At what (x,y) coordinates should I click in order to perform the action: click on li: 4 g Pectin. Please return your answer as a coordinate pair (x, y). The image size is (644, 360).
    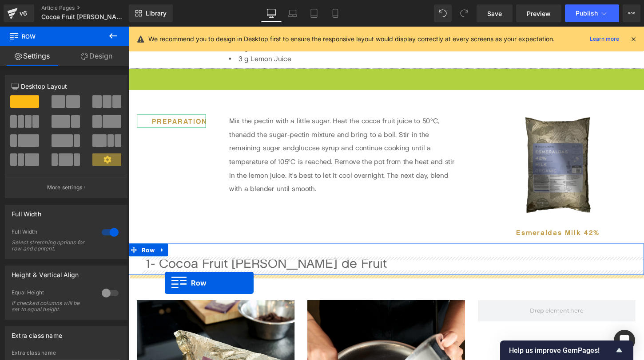
    Looking at the image, I should click on (225, 22).